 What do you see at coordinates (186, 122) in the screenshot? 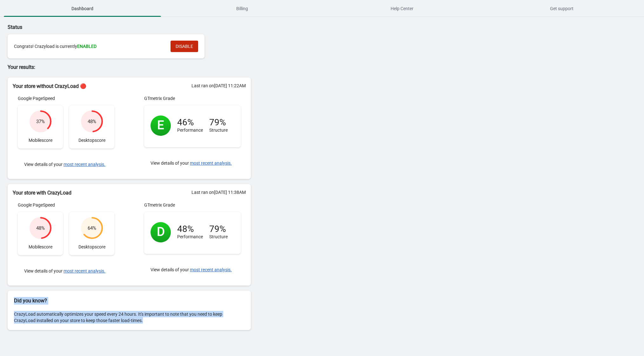
I see `span: 46 %` at bounding box center [186, 122].